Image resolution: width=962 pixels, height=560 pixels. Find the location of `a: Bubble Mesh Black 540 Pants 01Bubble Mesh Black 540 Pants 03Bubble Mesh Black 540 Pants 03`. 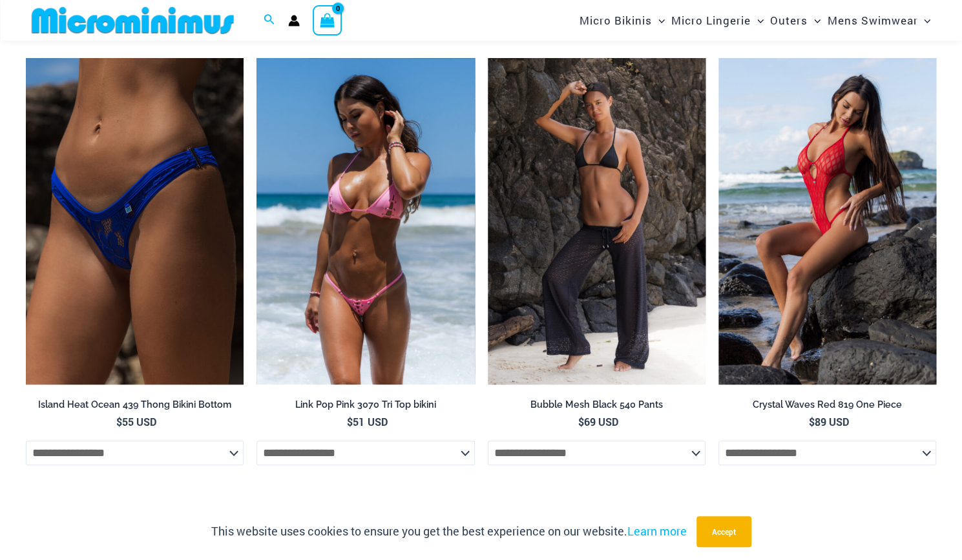

a: Bubble Mesh Black 540 Pants 01Bubble Mesh Black 540 Pants 03Bubble Mesh Black 540 Pants 03 is located at coordinates (597, 222).